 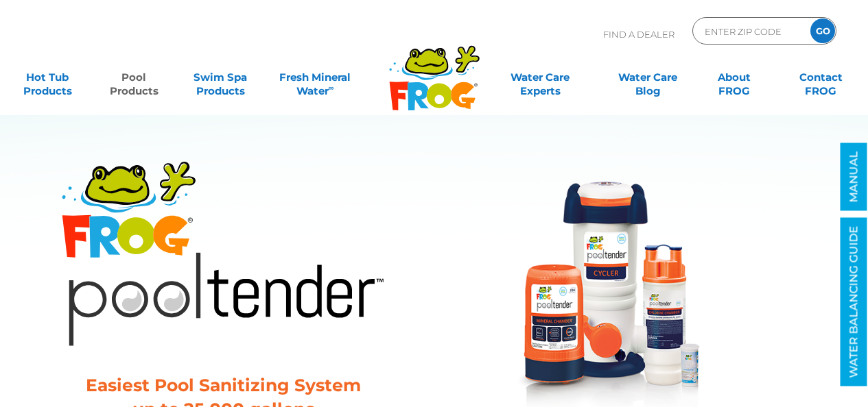 What do you see at coordinates (823, 31) in the screenshot?
I see `input: GO` at bounding box center [823, 31].